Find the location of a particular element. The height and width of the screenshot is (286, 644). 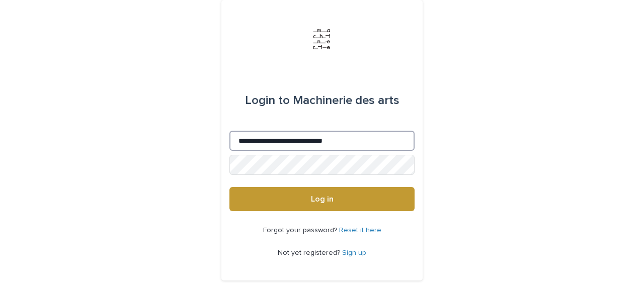

span: Not yet registered? is located at coordinates (310, 253).